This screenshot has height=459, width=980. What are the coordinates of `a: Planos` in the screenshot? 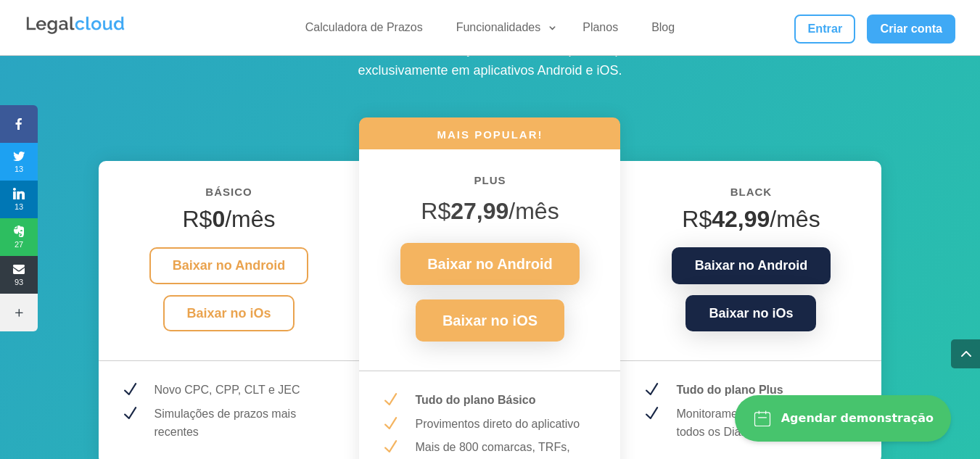 It's located at (599, 31).